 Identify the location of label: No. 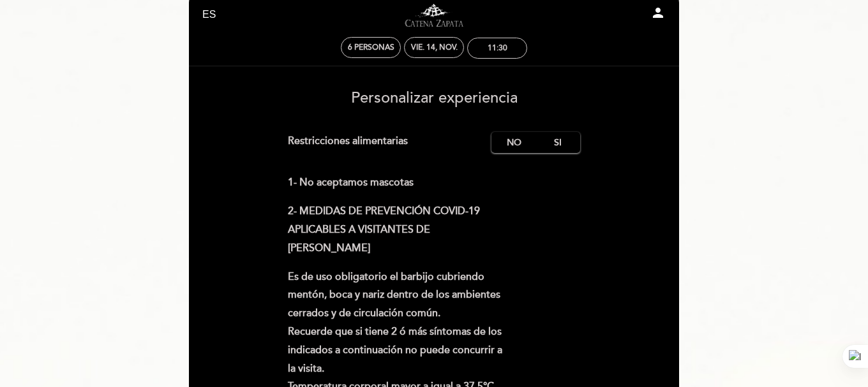
(514, 143).